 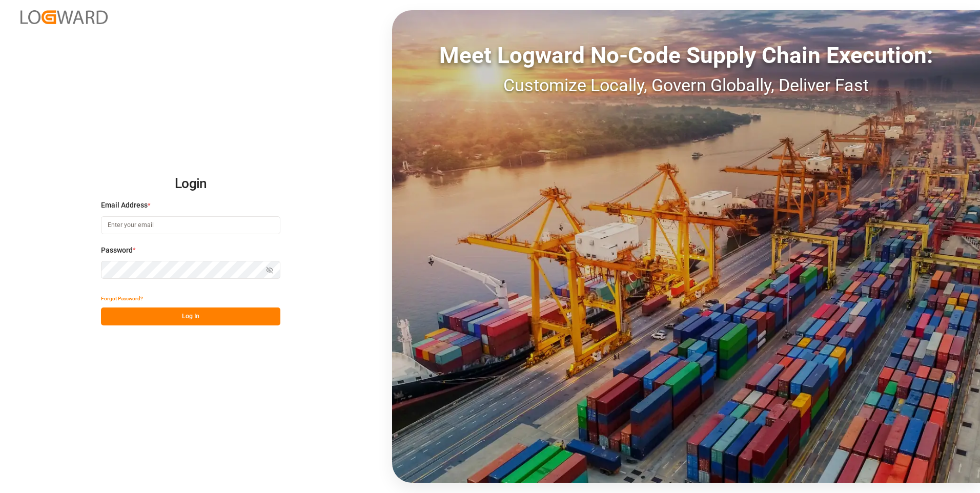 What do you see at coordinates (686, 56) in the screenshot?
I see `div: Meet Logward No-Code Supply Chain Execution:` at bounding box center [686, 56].